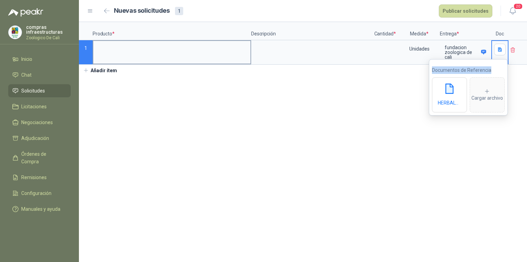 The image size is (527, 262). What do you see at coordinates (466, 11) in the screenshot?
I see `button: Publicar solicitudes` at bounding box center [466, 11].